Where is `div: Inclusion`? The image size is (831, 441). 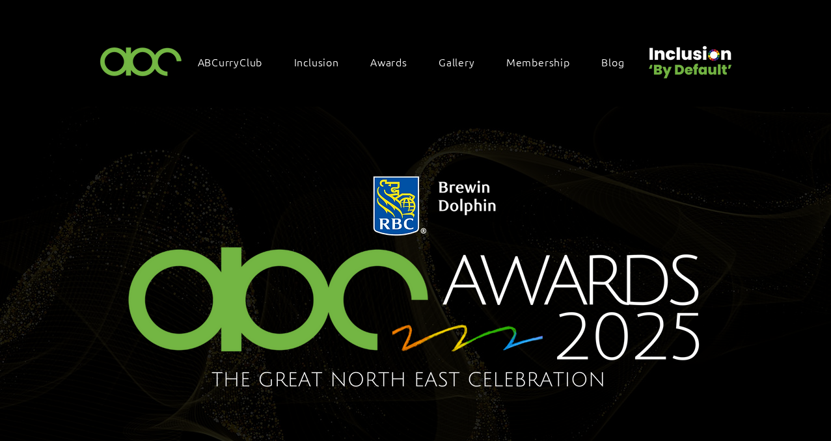 div: Inclusion is located at coordinates (323, 62).